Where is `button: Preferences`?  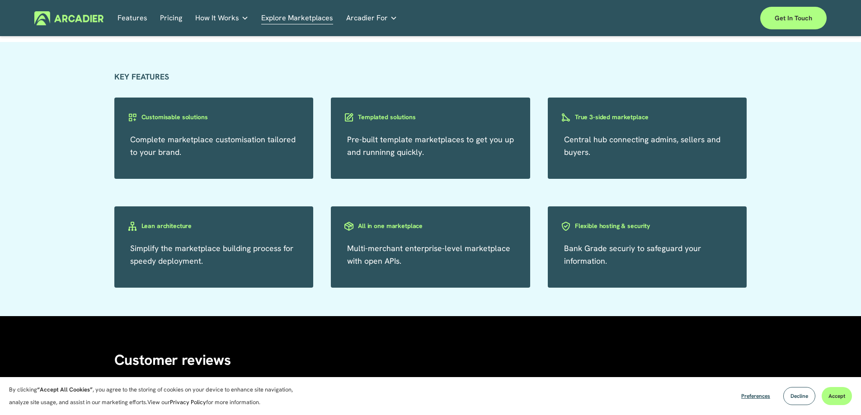 button: Preferences is located at coordinates (756, 396).